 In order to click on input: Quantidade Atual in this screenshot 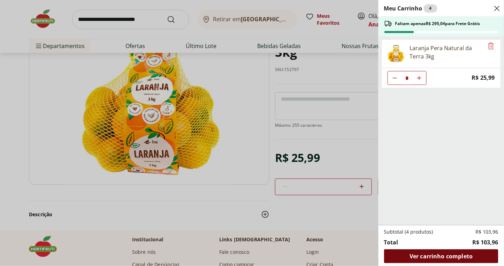, I will do `click(407, 78)`.